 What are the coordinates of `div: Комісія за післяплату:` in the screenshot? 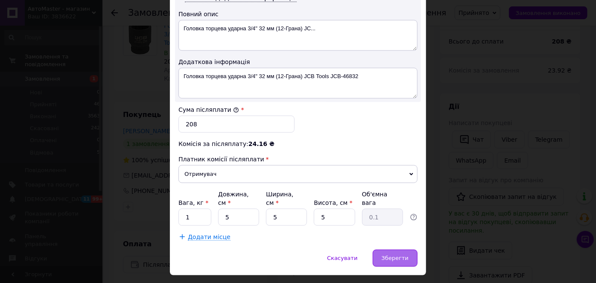 It's located at (298, 144).